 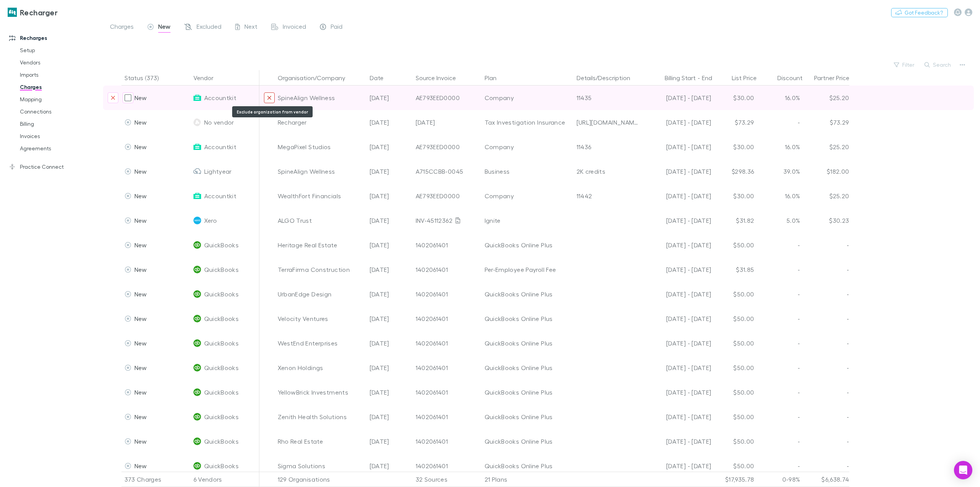 I want to click on div: 0-98%, so click(x=780, y=479).